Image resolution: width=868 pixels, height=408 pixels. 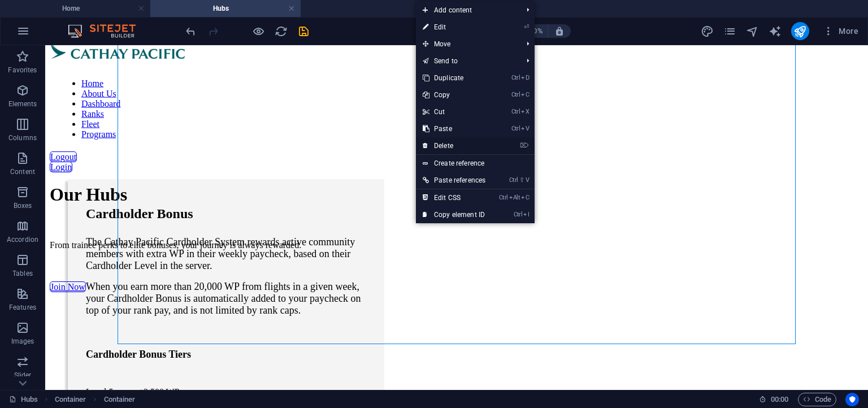 I want to click on i: Save (Ctrl+S), so click(x=303, y=31).